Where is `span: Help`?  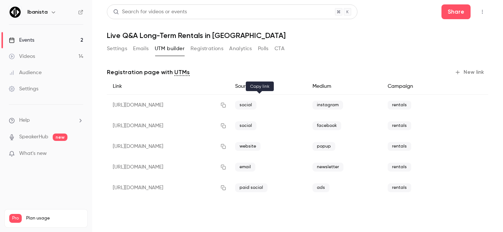
span: Help is located at coordinates (24, 120).